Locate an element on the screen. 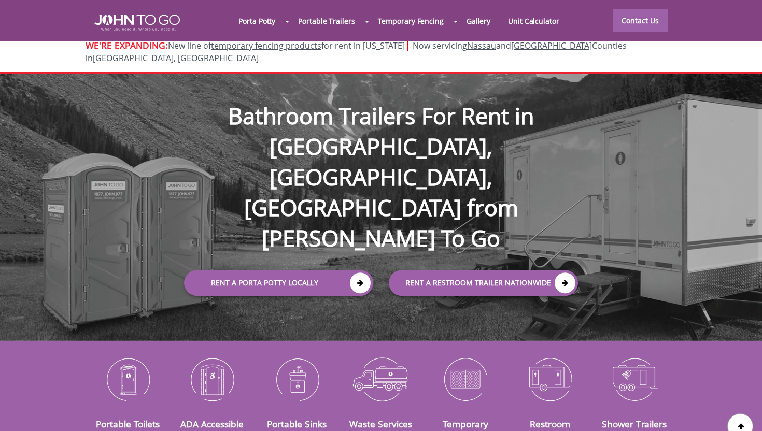 The height and width of the screenshot is (431, 762). span: WE'RE EXPANDING: is located at coordinates (126, 45).